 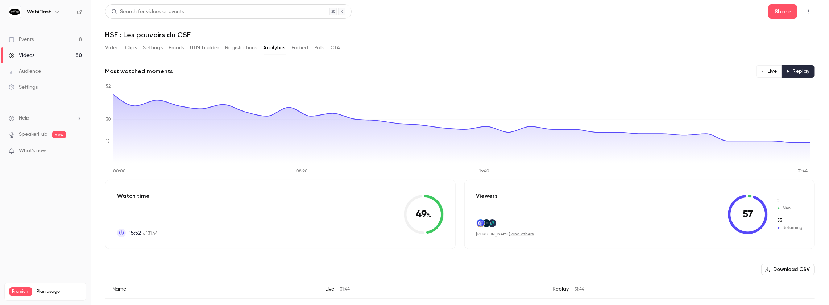 I want to click on button: Clips, so click(x=131, y=48).